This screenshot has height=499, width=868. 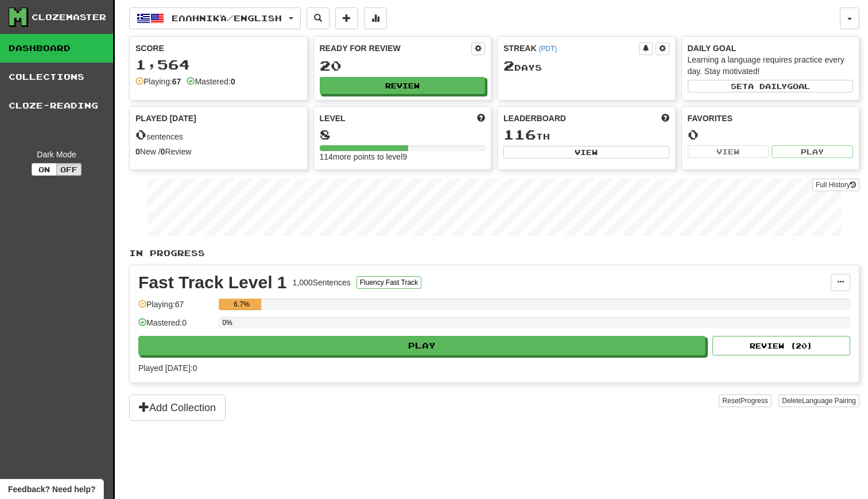 I want to click on div: Score, so click(x=218, y=48).